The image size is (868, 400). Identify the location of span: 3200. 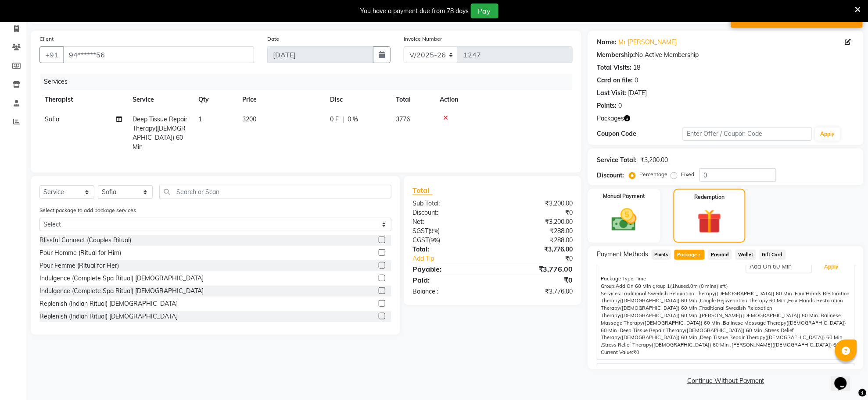
(249, 119).